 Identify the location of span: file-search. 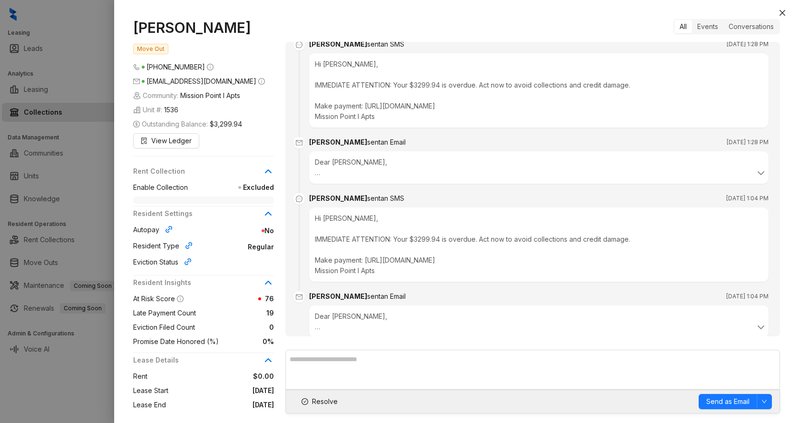
(144, 141).